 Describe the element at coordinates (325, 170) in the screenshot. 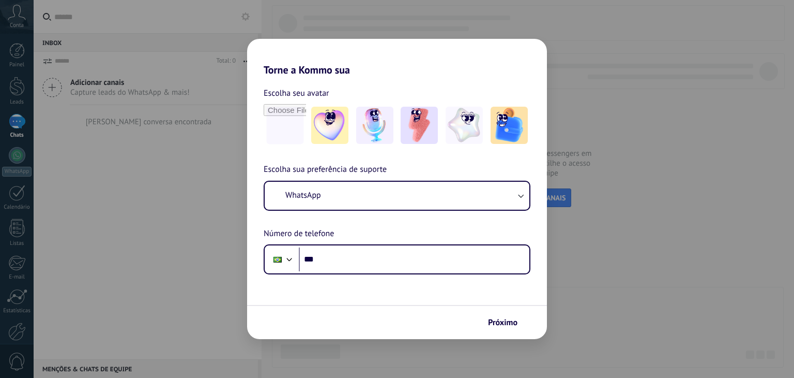

I see `span: Escolha sua preferência de suporte` at that location.